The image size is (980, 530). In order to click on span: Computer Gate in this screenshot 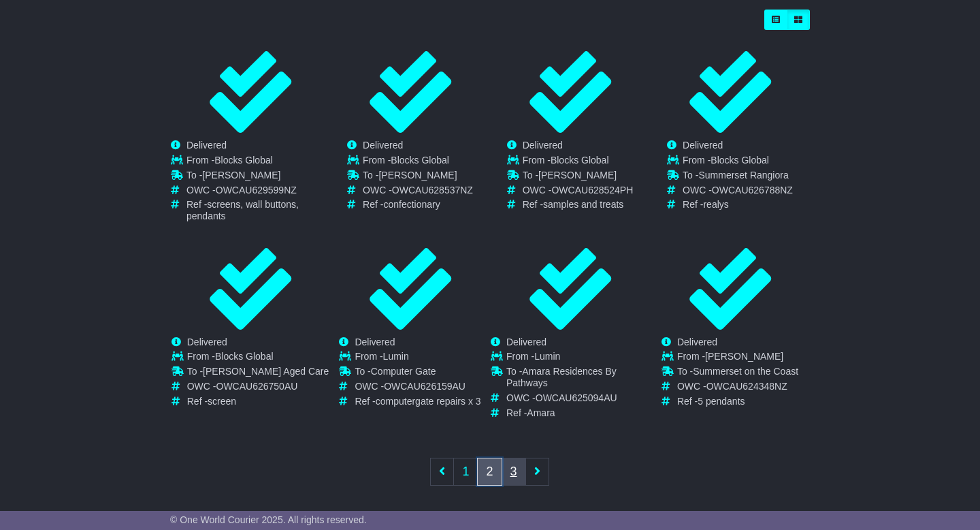, I will do `click(403, 372)`.